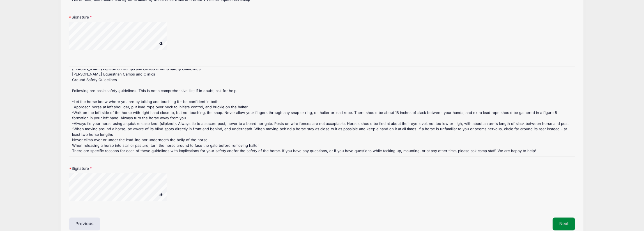 The image size is (644, 231). Describe the element at coordinates (564, 224) in the screenshot. I see `button: Next` at that location.